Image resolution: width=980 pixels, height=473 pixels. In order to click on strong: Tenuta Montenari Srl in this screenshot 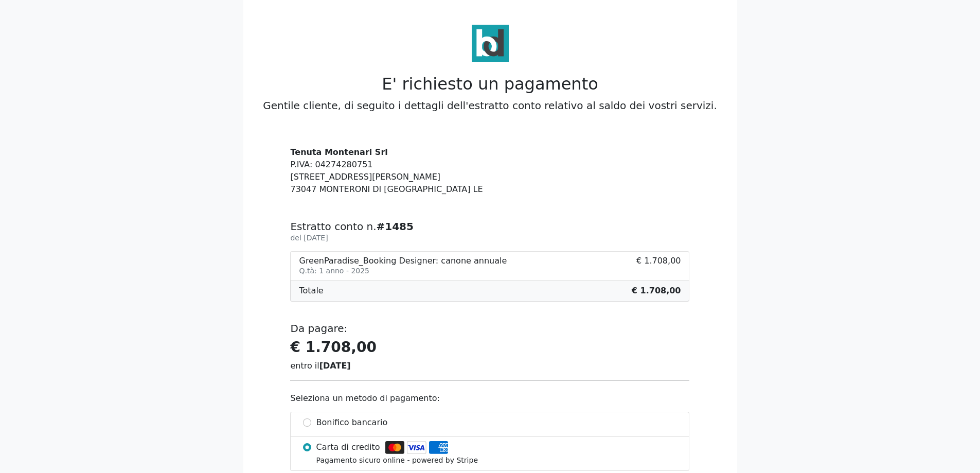, I will do `click(339, 152)`.